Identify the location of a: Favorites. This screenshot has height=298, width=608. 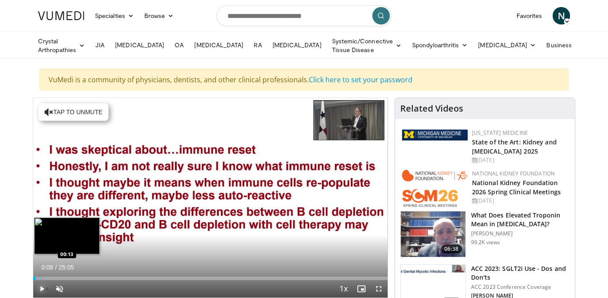
(529, 16).